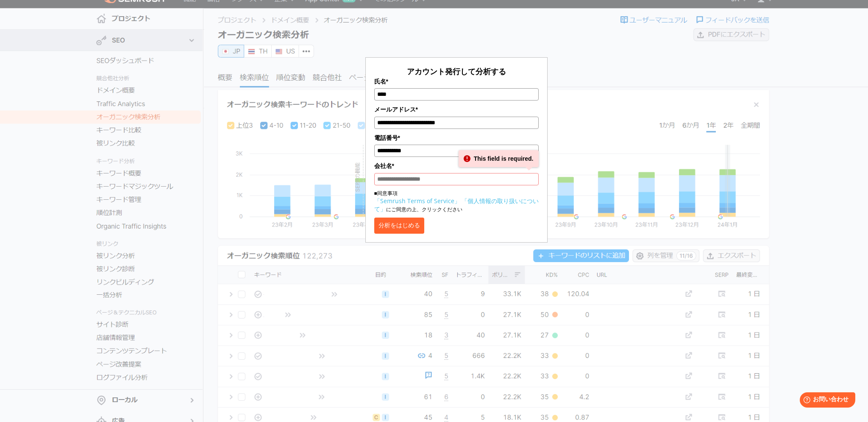 This screenshot has width=868, height=422. I want to click on label: 電話番号*, so click(457, 137).